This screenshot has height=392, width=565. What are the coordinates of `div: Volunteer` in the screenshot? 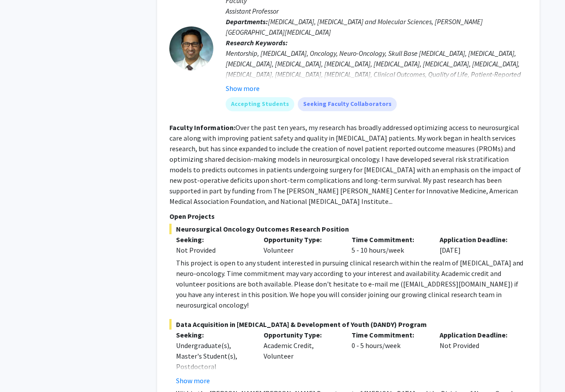 It's located at (301, 245).